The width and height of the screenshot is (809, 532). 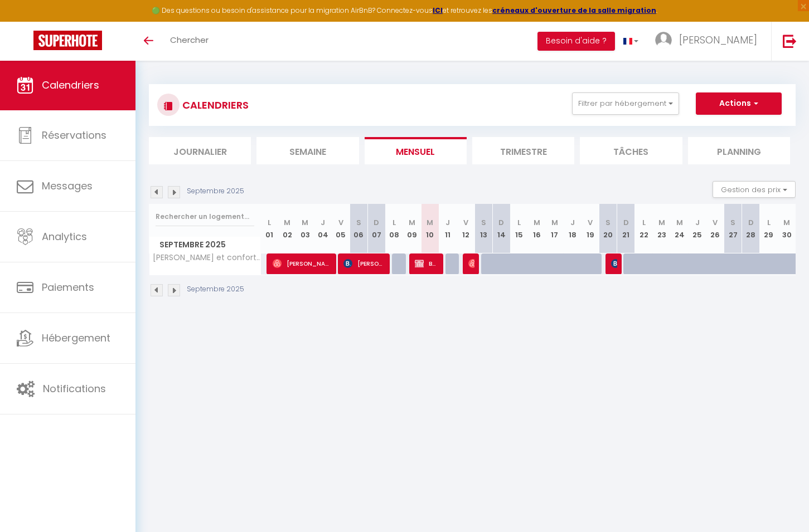 What do you see at coordinates (787, 228) in the screenshot?
I see `th: 30` at bounding box center [787, 228].